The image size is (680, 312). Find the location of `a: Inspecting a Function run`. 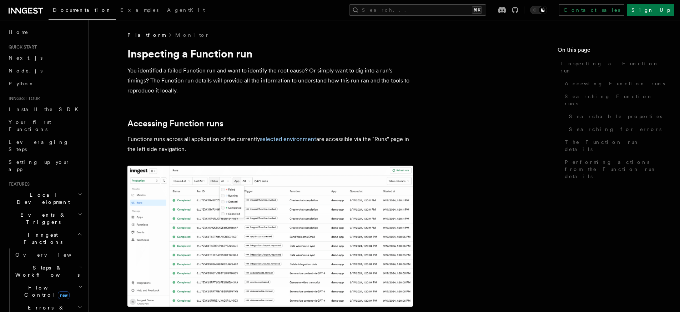

a: Inspecting a Function run is located at coordinates (612, 67).